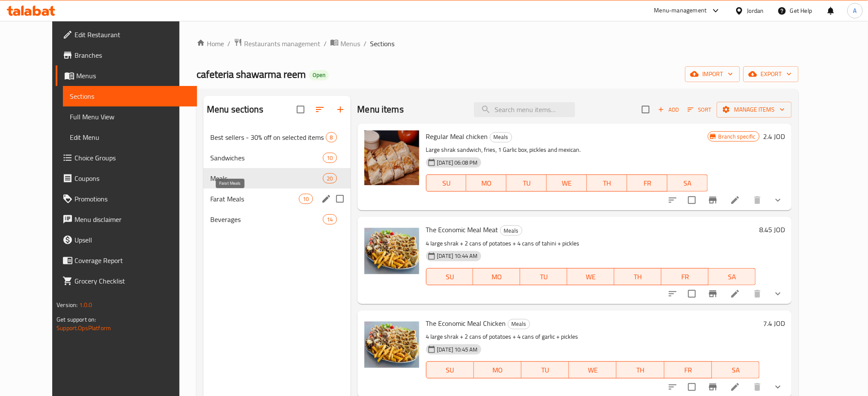 The height and width of the screenshot is (396, 868). I want to click on span: Coverage Report, so click(133, 261).